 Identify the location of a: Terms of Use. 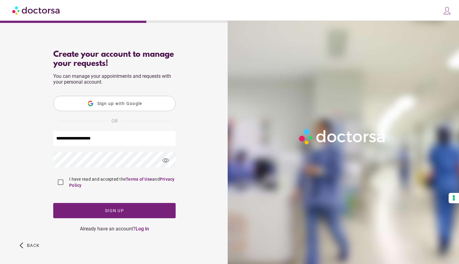
(139, 179).